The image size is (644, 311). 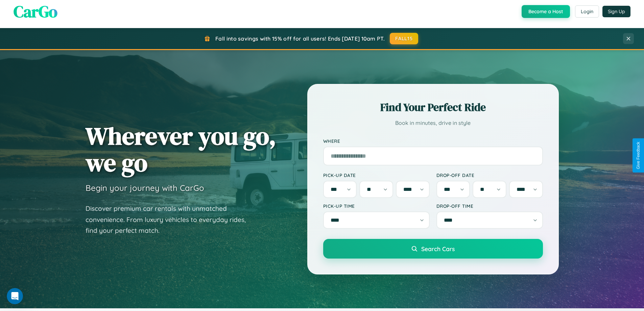 I want to click on label: Where, so click(x=433, y=141).